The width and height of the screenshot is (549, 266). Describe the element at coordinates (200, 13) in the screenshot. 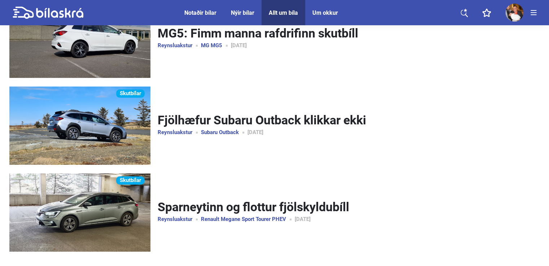

I see `div: Notaðir bílar` at that location.